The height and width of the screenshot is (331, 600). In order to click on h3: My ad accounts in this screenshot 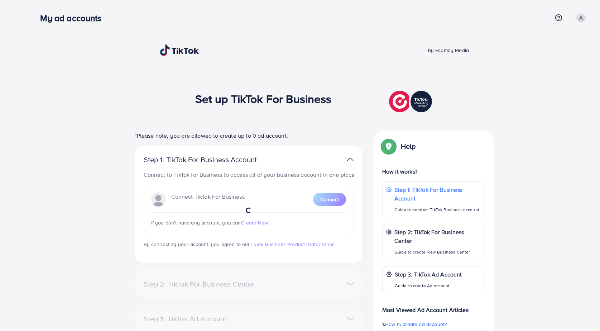, I will do `click(73, 18)`.